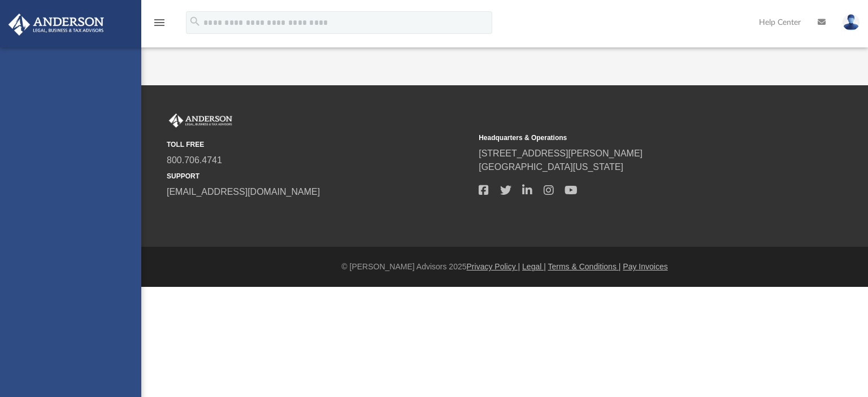 Image resolution: width=868 pixels, height=397 pixels. I want to click on a: 800.706.4741, so click(194, 160).